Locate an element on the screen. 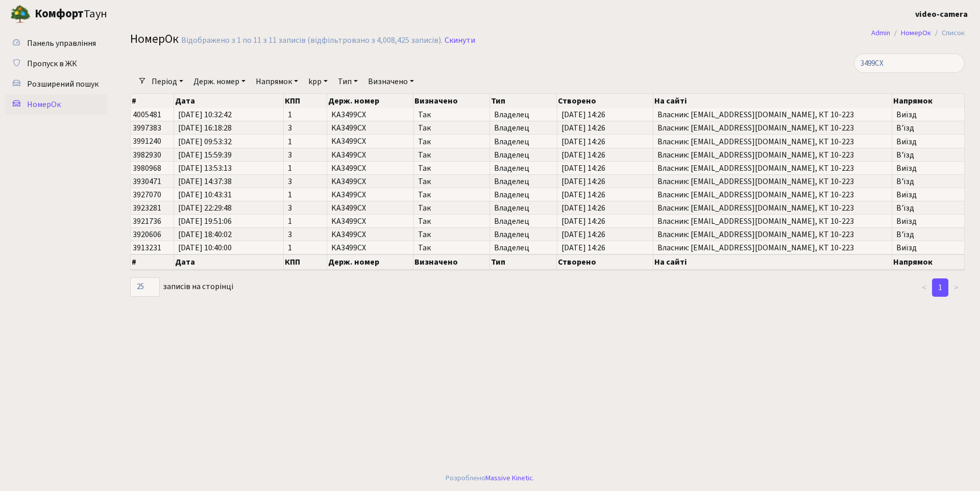 The width and height of the screenshot is (980, 491). a: video-camera is located at coordinates (941, 14).